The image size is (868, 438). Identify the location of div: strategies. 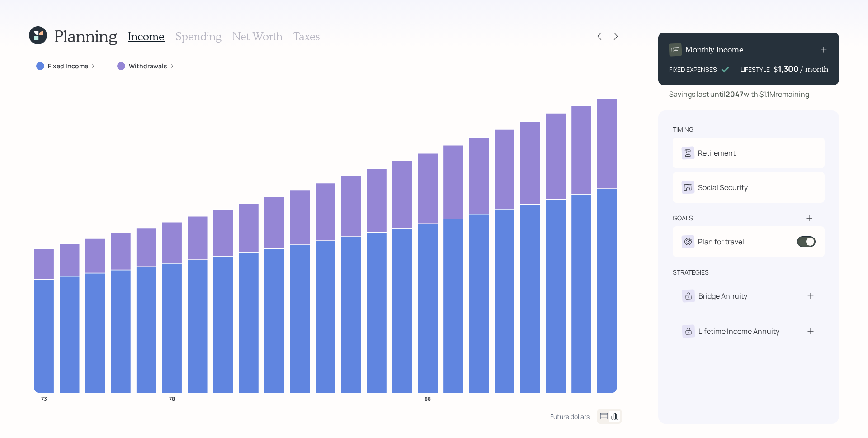
(691, 272).